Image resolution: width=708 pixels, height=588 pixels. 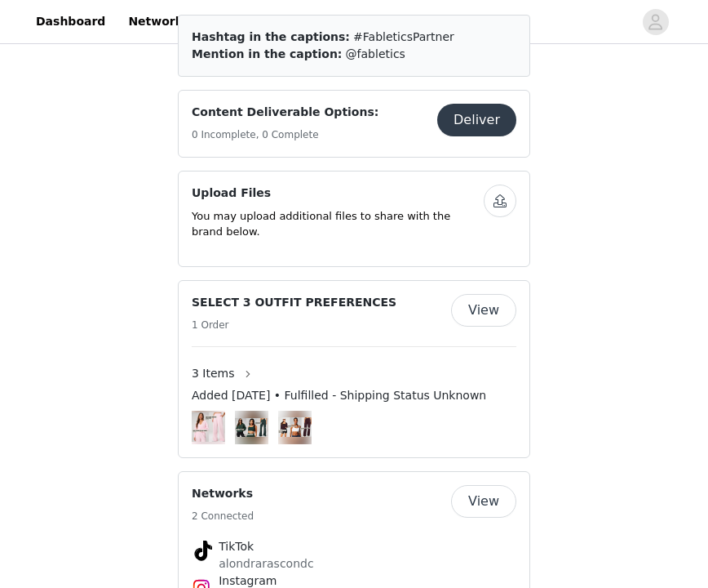 I want to click on p: You may upload additional files to share with the brand below., so click(x=338, y=224).